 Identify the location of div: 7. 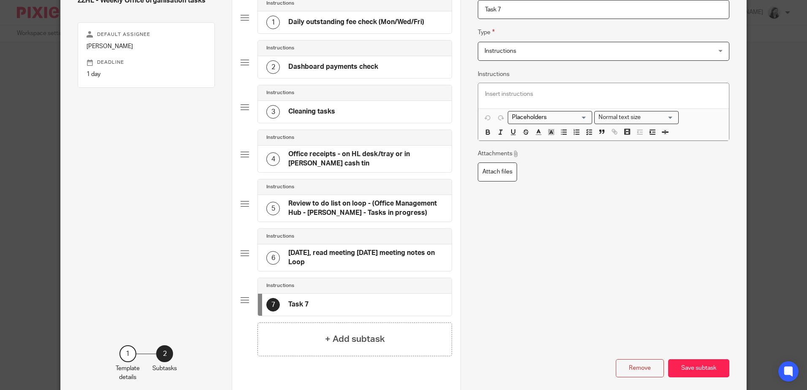
(273, 305).